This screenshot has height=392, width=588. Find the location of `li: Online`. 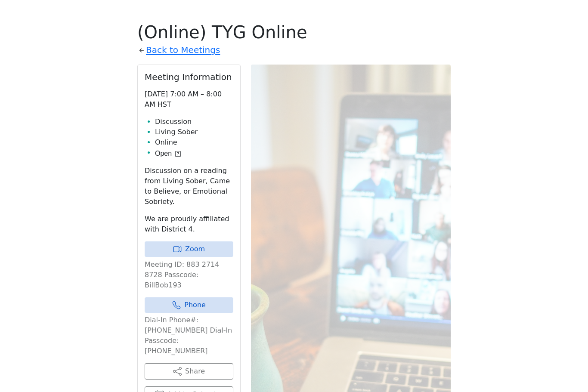

li: Online is located at coordinates (194, 142).